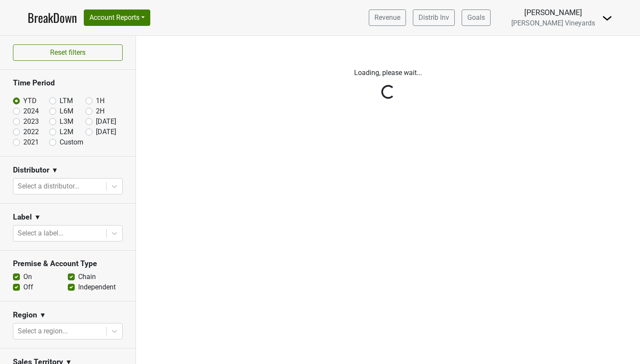 Image resolution: width=640 pixels, height=364 pixels. What do you see at coordinates (387, 18) in the screenshot?
I see `a: Revenue` at bounding box center [387, 18].